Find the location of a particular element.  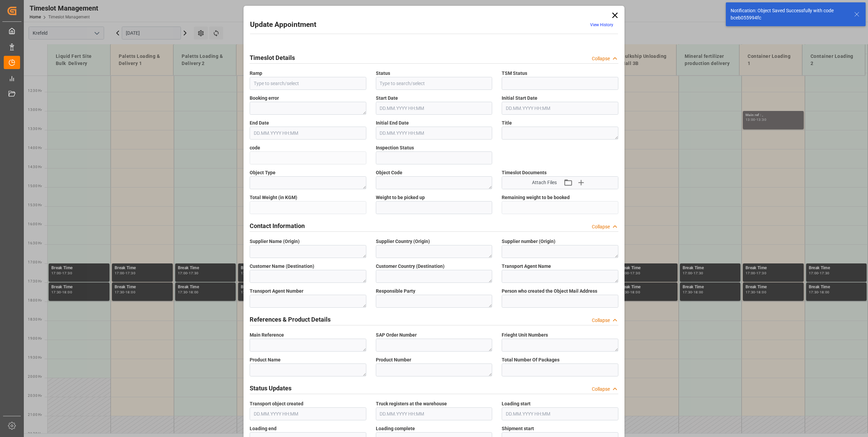

span: Booking error is located at coordinates (265, 98).